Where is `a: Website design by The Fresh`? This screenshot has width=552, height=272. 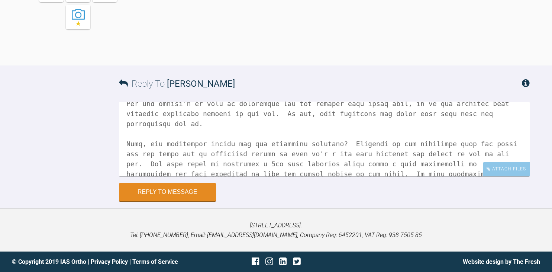 a: Website design by The Fresh is located at coordinates (501, 261).